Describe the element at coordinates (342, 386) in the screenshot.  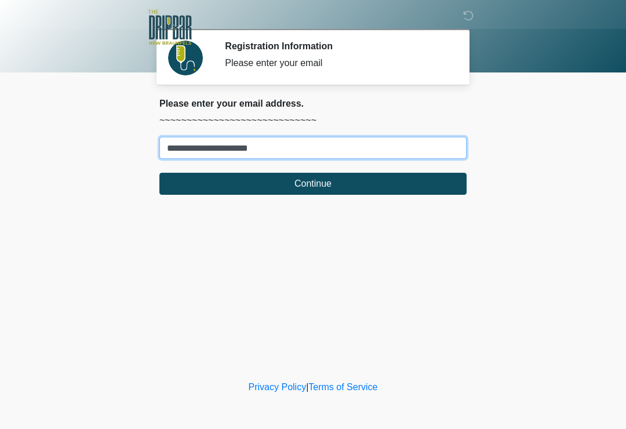
I see `a: Terms of Service` at that location.